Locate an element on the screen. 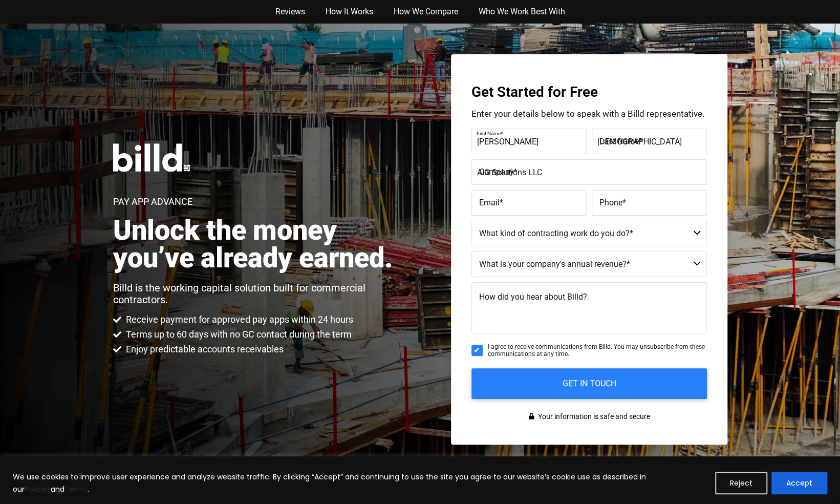 This screenshot has height=504, width=840. span: Company is located at coordinates (497, 172).